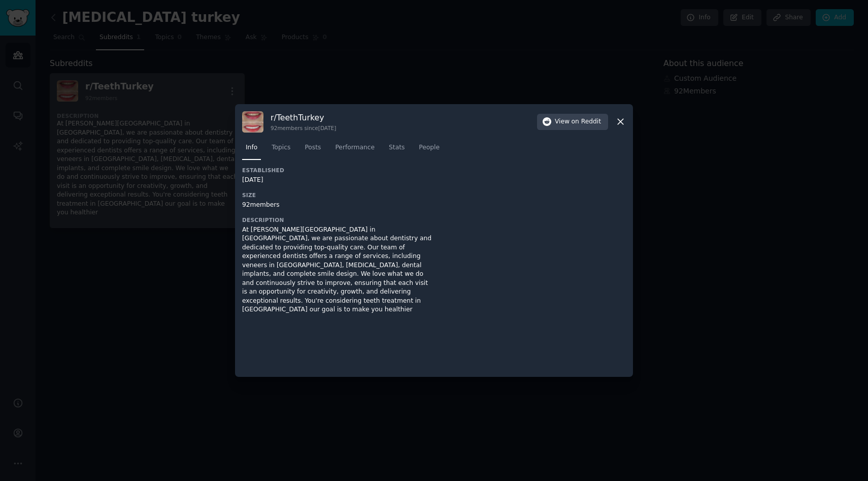  What do you see at coordinates (338, 205) in the screenshot?
I see `div: 92 members` at bounding box center [338, 205].